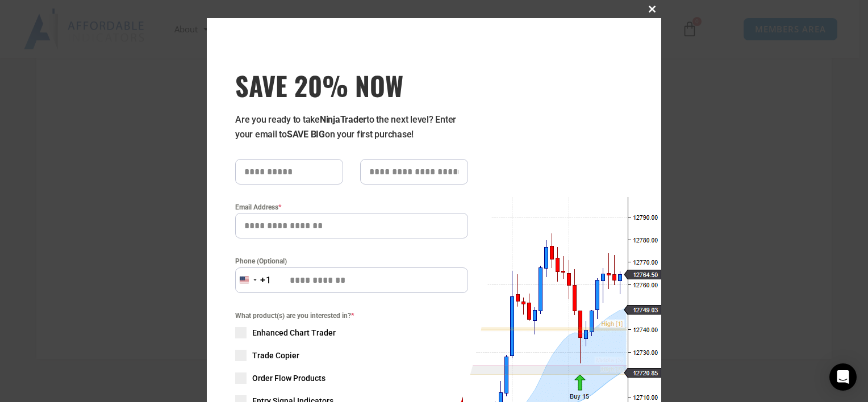 The height and width of the screenshot is (402, 868). Describe the element at coordinates (276, 355) in the screenshot. I see `span: Trade Copier` at that location.